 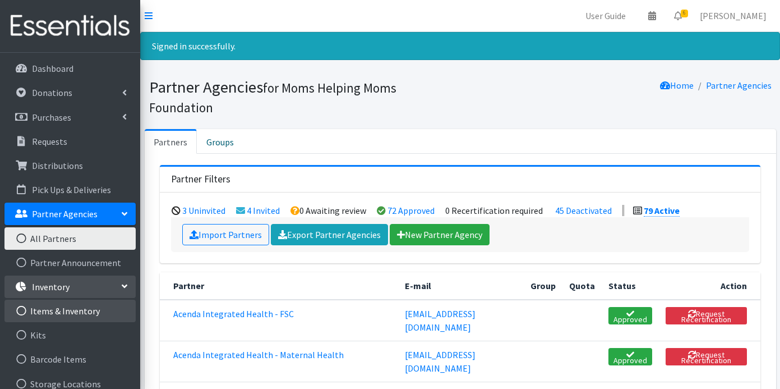 What do you see at coordinates (57, 165) in the screenshot?
I see `p: Distributions` at bounding box center [57, 165].